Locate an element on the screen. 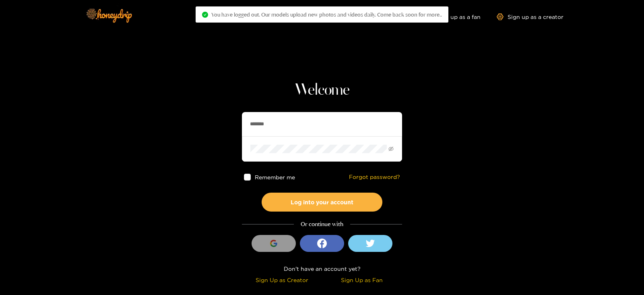  span: check-circle is located at coordinates (205, 15).